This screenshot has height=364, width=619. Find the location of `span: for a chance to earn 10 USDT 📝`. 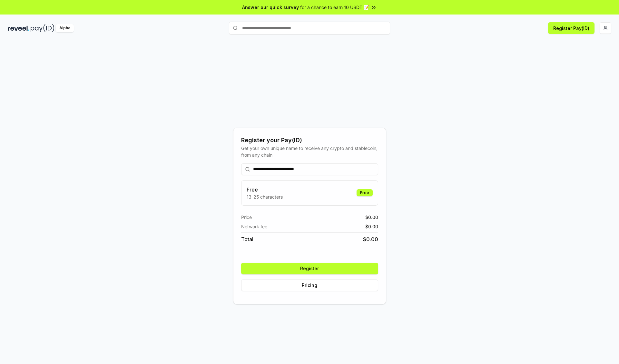

span: for a chance to earn 10 USDT 📝 is located at coordinates (335, 7).